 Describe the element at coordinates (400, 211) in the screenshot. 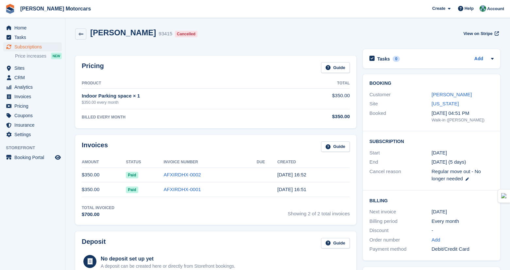

I see `div: Next invoice` at that location.